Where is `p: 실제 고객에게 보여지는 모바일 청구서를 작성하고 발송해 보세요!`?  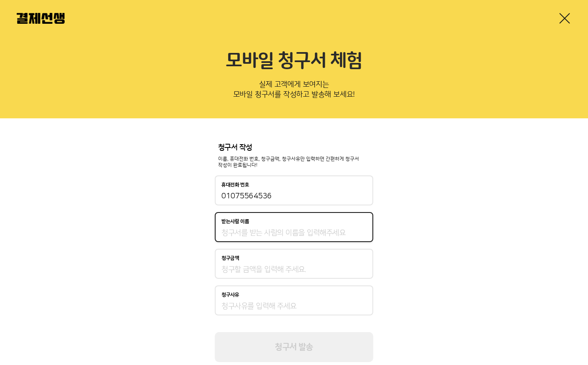
p: 실제 고객에게 보여지는 모바일 청구서를 작성하고 발송해 보세요! is located at coordinates (294, 91).